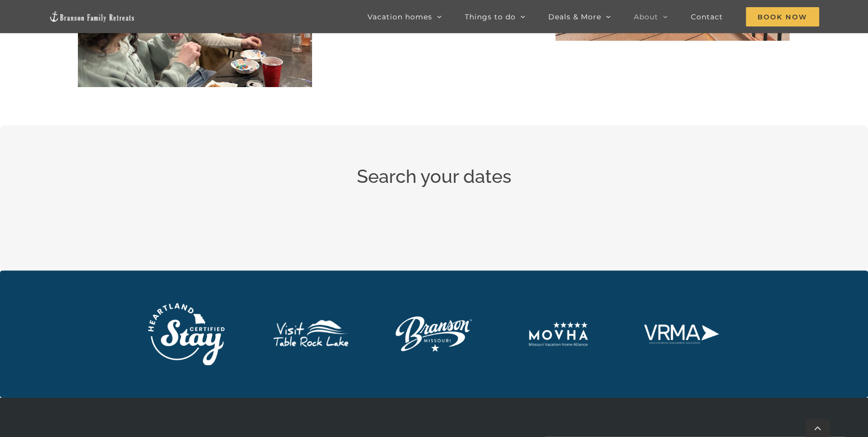 This screenshot has height=437, width=868. What do you see at coordinates (490, 17) in the screenshot?
I see `span: Things to do` at bounding box center [490, 17].